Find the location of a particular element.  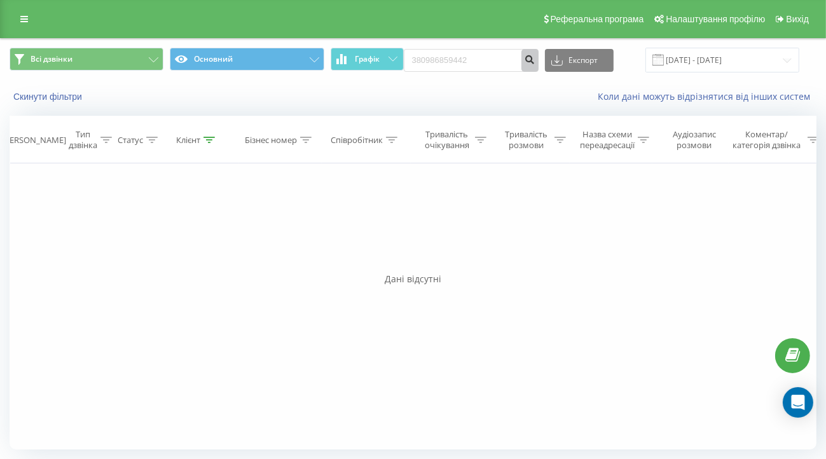

button: Основний is located at coordinates (247, 59).